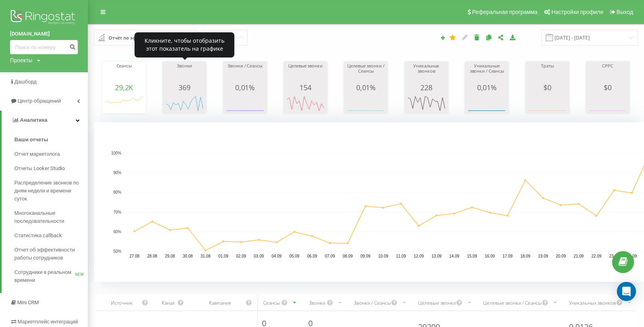  What do you see at coordinates (44, 18) in the screenshot?
I see `img: Ringostat logo` at bounding box center [44, 18].